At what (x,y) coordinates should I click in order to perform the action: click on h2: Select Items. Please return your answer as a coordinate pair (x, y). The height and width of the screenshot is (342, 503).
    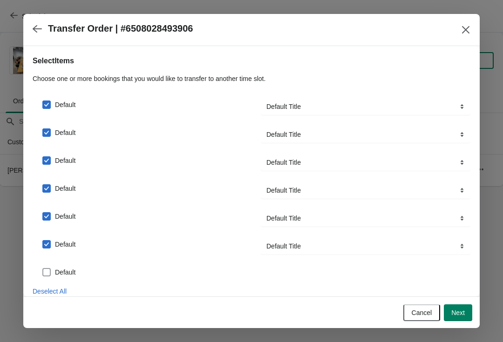
    Looking at the image, I should click on (252, 61).